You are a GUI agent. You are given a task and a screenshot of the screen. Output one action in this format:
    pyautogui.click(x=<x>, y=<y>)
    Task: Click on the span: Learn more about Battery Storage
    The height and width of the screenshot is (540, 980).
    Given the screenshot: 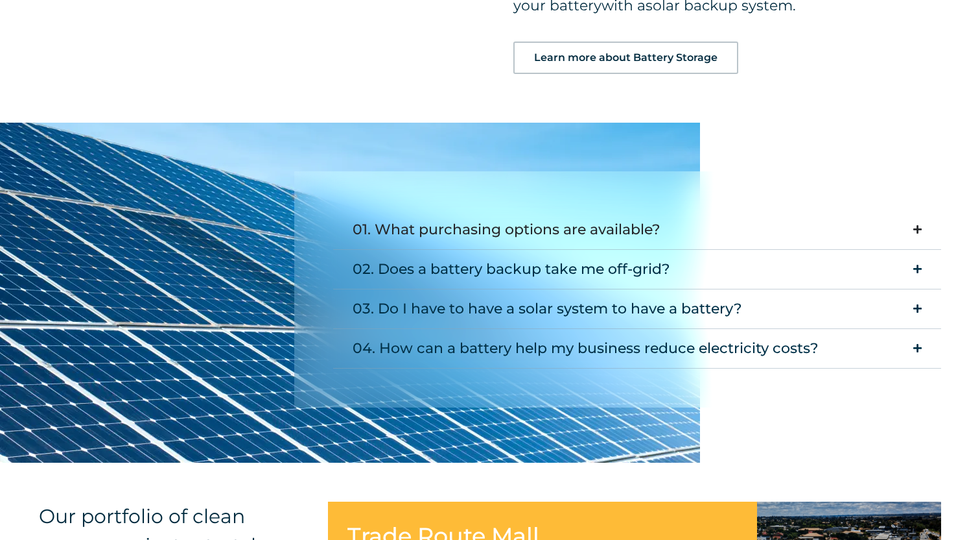 What is the action you would take?
    pyautogui.click(x=625, y=58)
    